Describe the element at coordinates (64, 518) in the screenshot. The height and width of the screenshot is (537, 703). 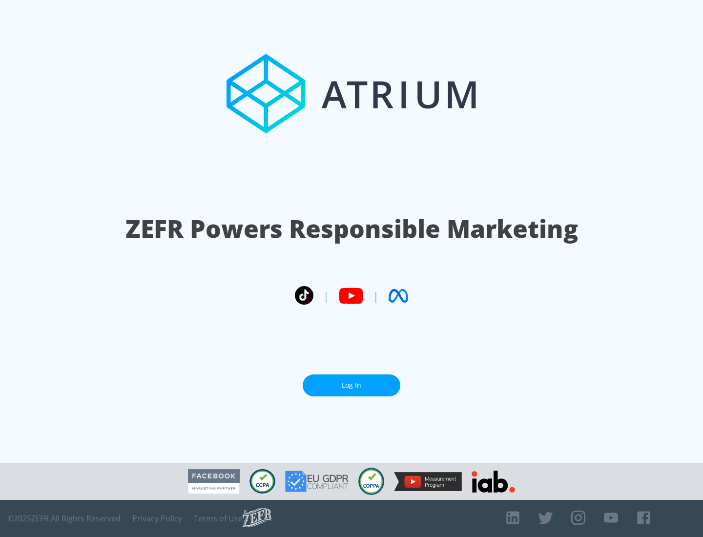
I see `span: © 2025 ZEFR All Rights Reserved` at that location.